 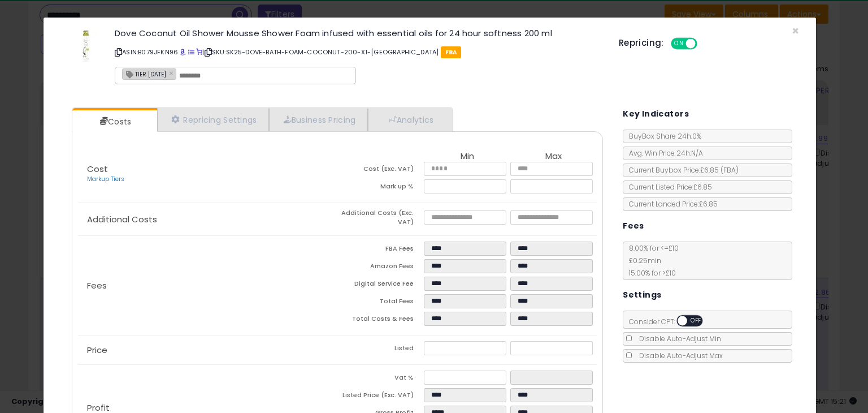 What do you see at coordinates (670, 204) in the screenshot?
I see `span: Current Landed Price: £6.85` at bounding box center [670, 204].